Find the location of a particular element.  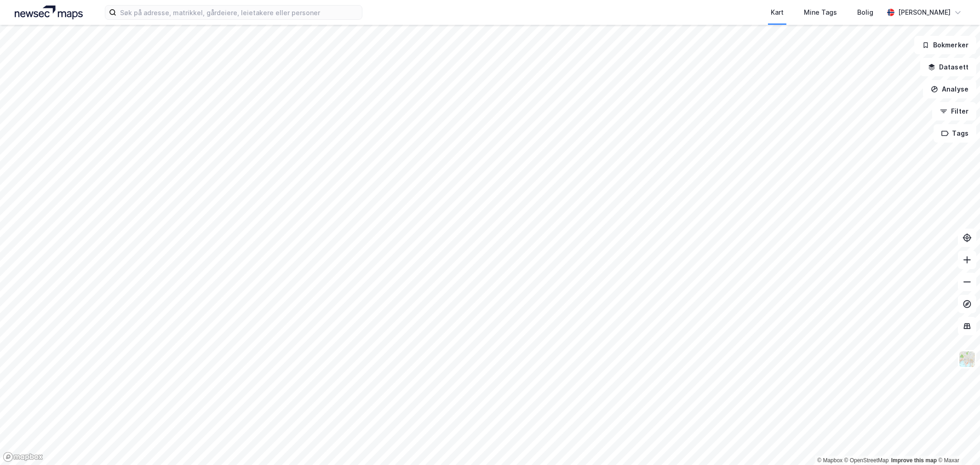

a: OpenStreetMap is located at coordinates (866, 461).